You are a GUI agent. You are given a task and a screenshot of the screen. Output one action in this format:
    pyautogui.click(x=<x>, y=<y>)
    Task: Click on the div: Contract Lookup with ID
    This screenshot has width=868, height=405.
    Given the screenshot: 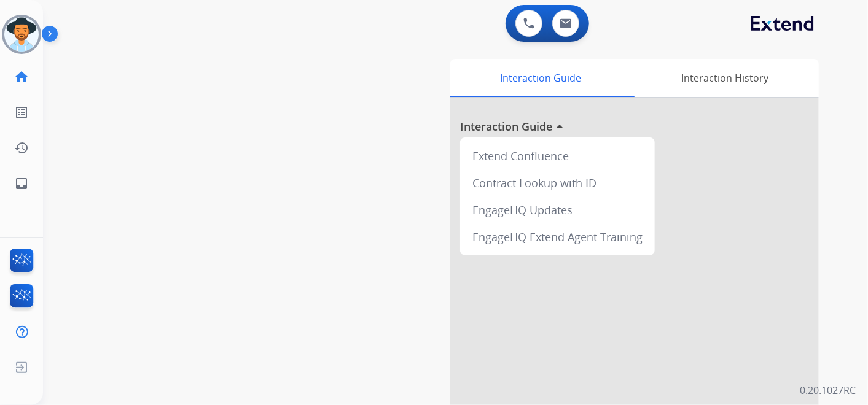 What is the action you would take?
    pyautogui.click(x=557, y=183)
    